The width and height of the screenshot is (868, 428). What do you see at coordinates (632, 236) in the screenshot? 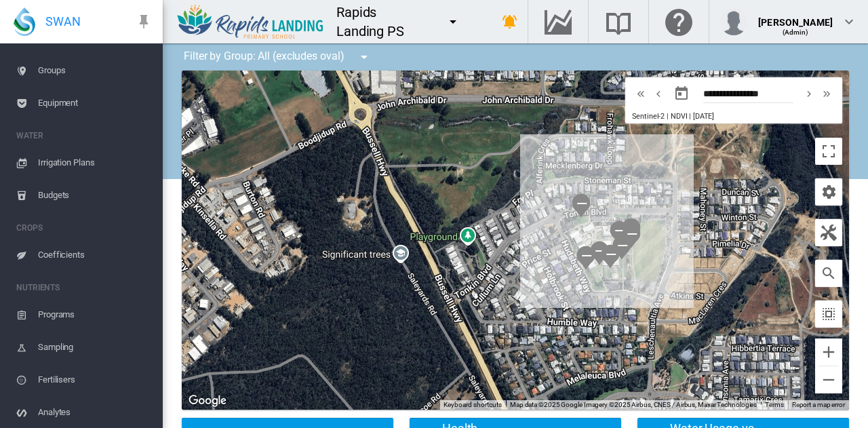
I see `div: NDVI: L03_SHA` at bounding box center [632, 236].